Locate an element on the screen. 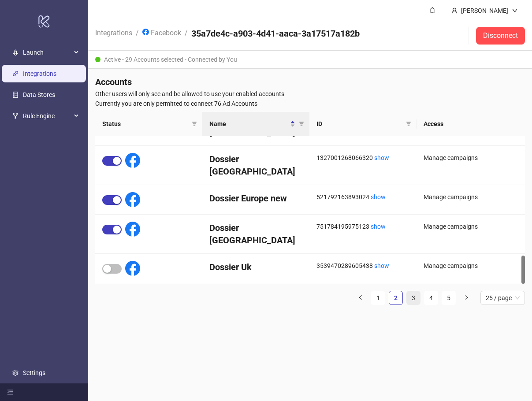 Image resolution: width=532 pixels, height=401 pixels. a: 4 is located at coordinates (431, 298).